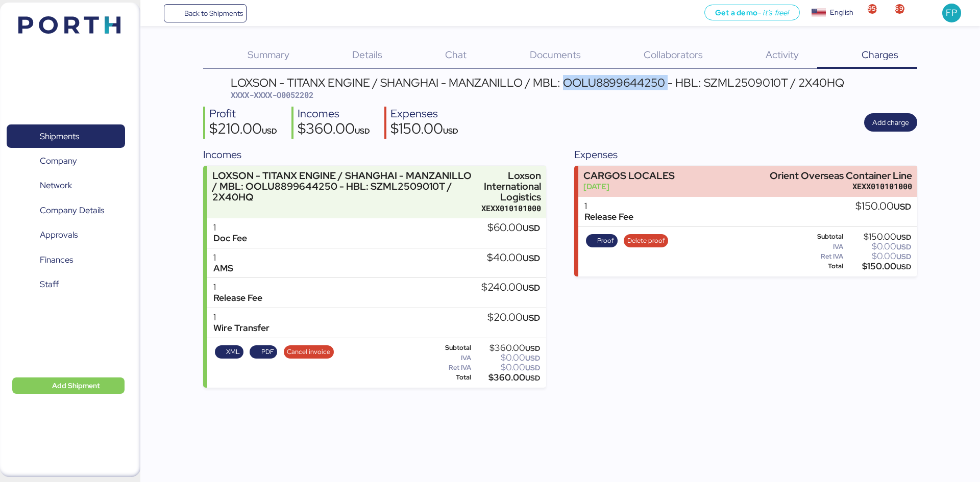 Image resolution: width=980 pixels, height=482 pixels. Describe the element at coordinates (514, 318) in the screenshot. I see `div: $20.00` at that location.